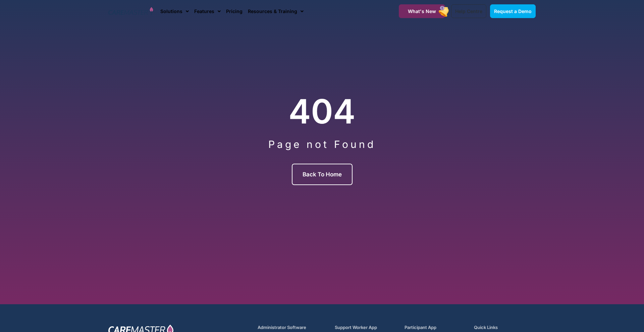 Image resolution: width=644 pixels, height=332 pixels. What do you see at coordinates (366, 328) in the screenshot?
I see `h5: Support Worker App` at bounding box center [366, 328].